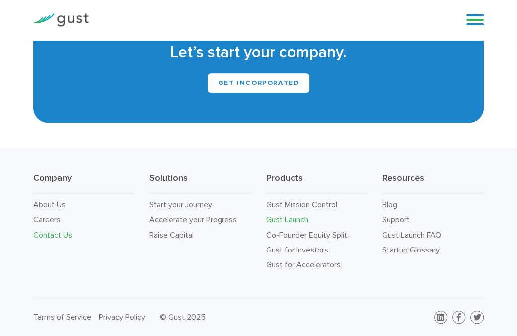 The image size is (517, 336). Describe the element at coordinates (301, 204) in the screenshot. I see `a: Gust Mission Control` at that location.